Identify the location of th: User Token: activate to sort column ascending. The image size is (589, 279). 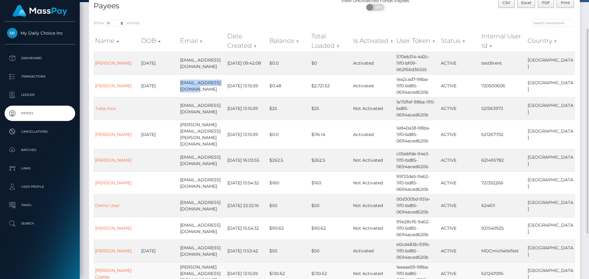
(417, 41).